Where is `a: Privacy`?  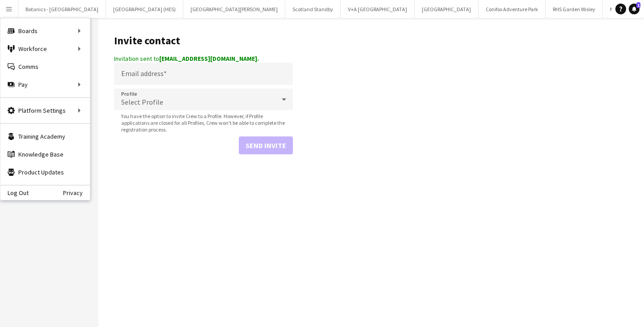 a: Privacy is located at coordinates (76, 193).